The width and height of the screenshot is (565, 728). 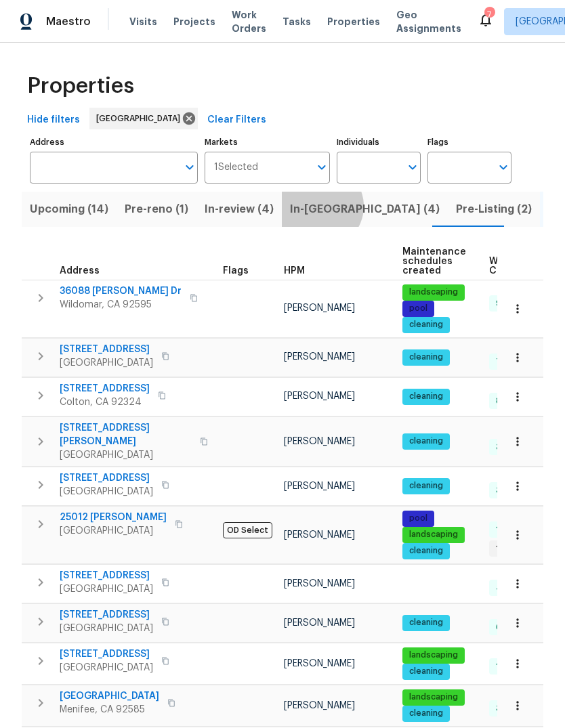 What do you see at coordinates (519, 549) in the screenshot?
I see `span: 1 Accepted` at bounding box center [519, 549].